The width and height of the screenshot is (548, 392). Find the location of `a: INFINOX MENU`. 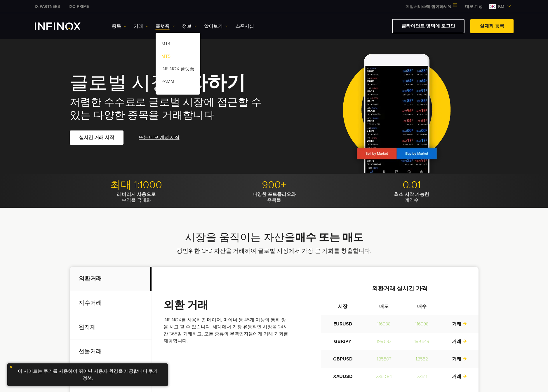

a: INFINOX MENU is located at coordinates (474, 6).